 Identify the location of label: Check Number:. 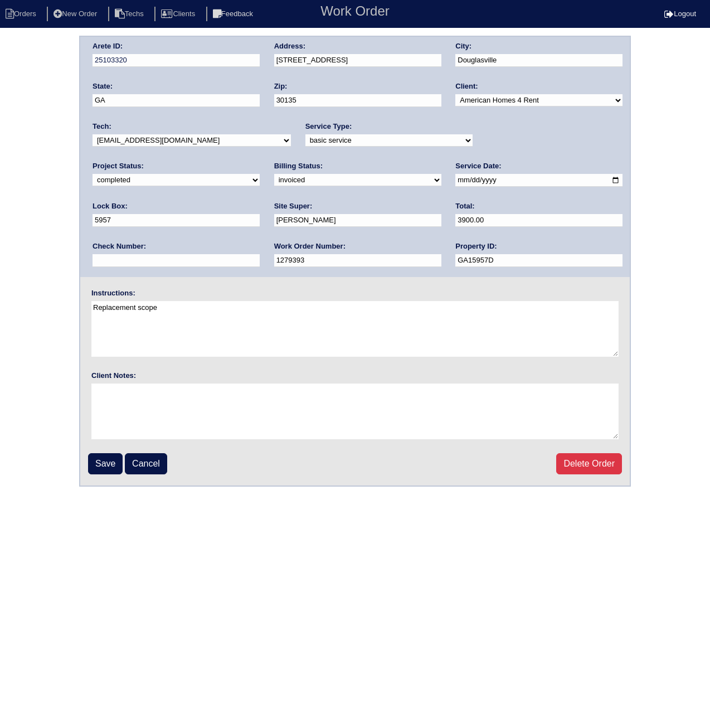
(120, 246).